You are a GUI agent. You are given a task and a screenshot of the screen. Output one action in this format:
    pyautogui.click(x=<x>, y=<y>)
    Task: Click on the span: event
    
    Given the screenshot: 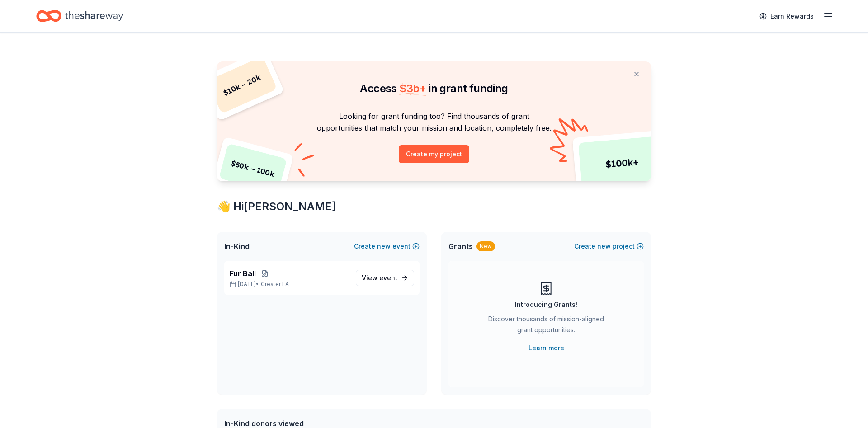 What is the action you would take?
    pyautogui.click(x=388, y=277)
    